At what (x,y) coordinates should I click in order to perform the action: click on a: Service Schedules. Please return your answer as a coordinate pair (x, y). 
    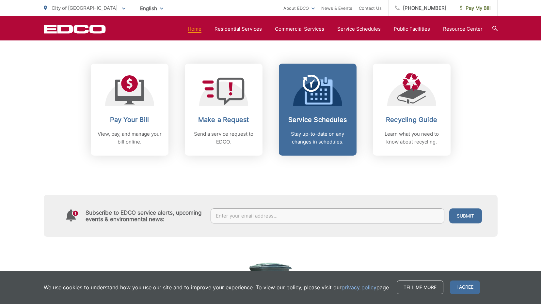
    Looking at the image, I should click on (359, 29).